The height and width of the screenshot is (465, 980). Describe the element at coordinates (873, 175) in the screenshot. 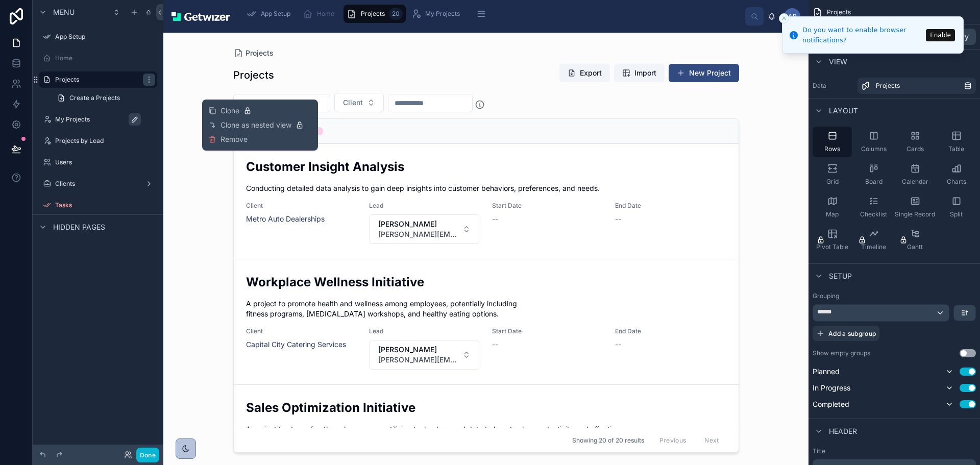

I see `button: Board` at that location.